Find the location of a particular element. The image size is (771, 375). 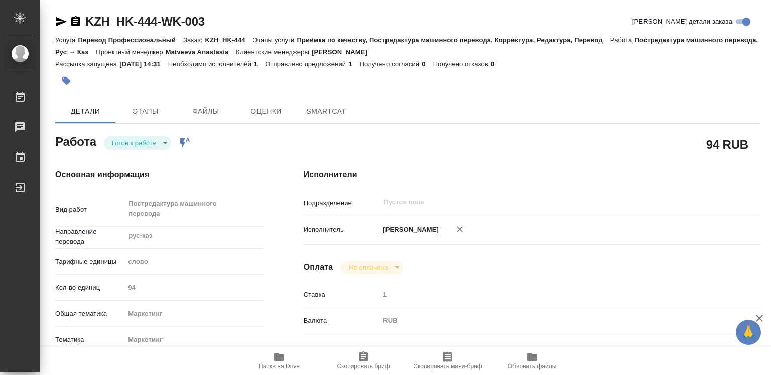

p: Клиентские менеджеры is located at coordinates (273, 52).